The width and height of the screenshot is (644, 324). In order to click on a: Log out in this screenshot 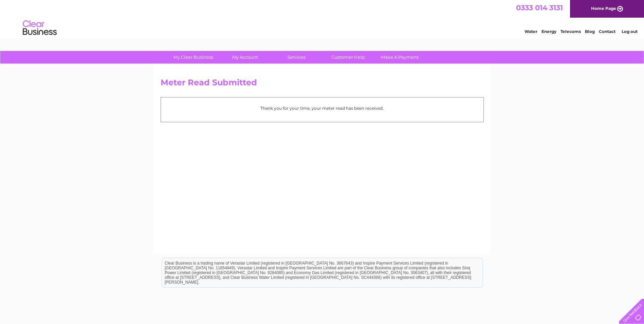, I will do `click(629, 32)`.